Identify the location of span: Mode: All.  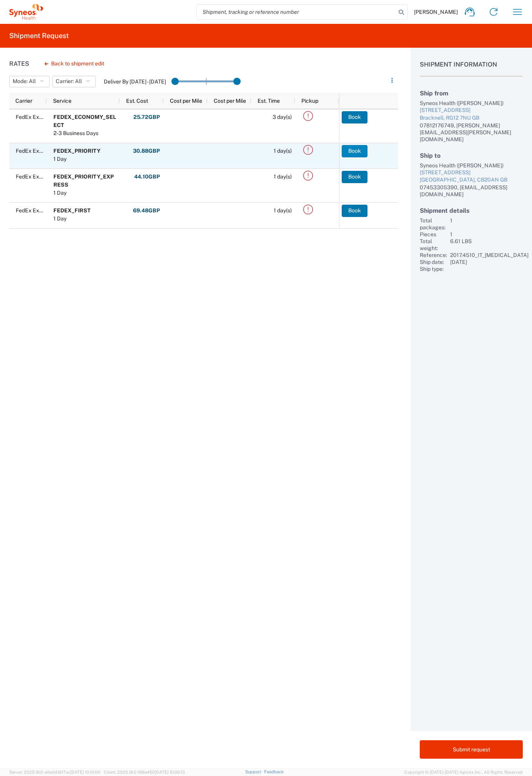
(24, 81).